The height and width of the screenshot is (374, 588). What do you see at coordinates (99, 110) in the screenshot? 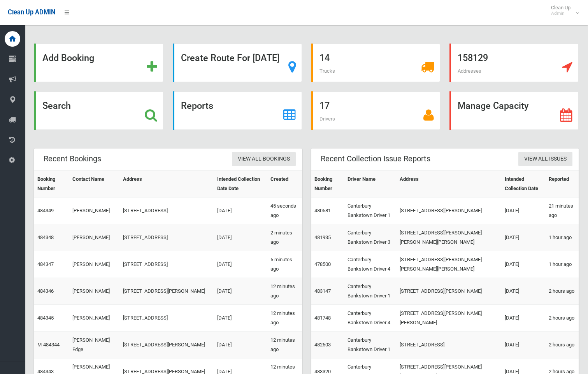
I see `a: Search` at bounding box center [99, 110].